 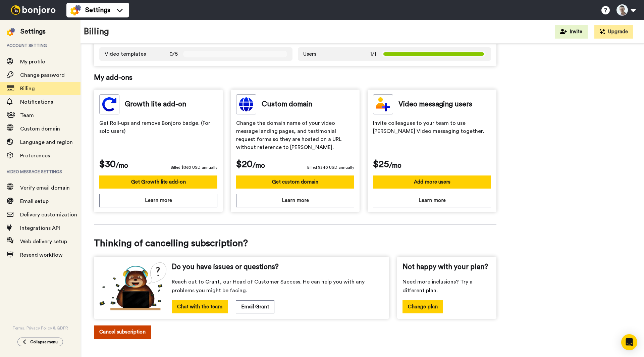 I want to click on span: Video messaging users, so click(x=435, y=104).